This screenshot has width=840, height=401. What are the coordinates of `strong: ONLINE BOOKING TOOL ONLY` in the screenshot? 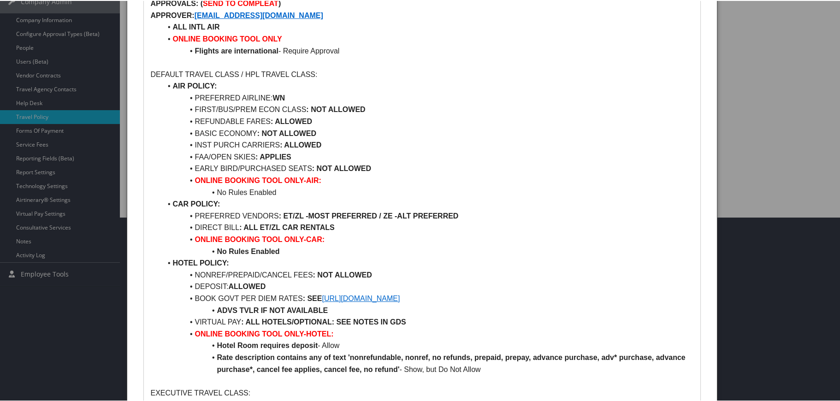 It's located at (227, 38).